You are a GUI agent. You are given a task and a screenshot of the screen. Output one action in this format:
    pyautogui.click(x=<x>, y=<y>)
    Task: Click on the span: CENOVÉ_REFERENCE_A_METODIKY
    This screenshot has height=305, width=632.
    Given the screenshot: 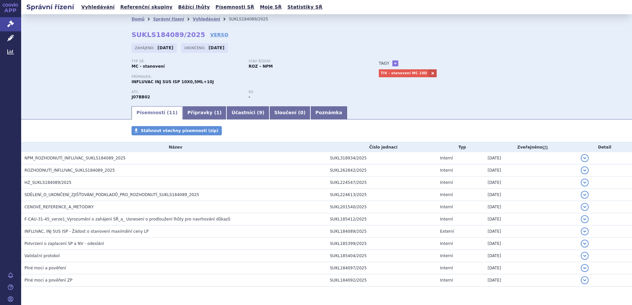 What is the action you would take?
    pyautogui.click(x=59, y=207)
    